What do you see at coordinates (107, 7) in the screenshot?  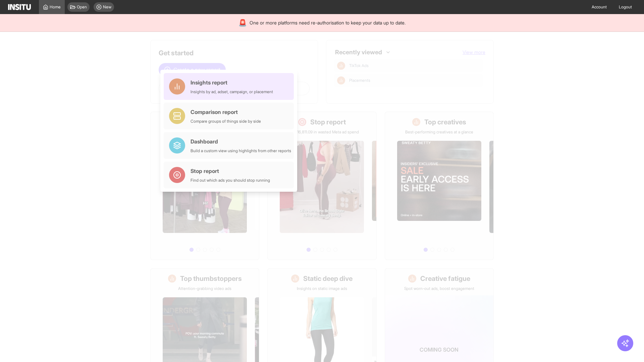 I see `span: New` at bounding box center [107, 7].